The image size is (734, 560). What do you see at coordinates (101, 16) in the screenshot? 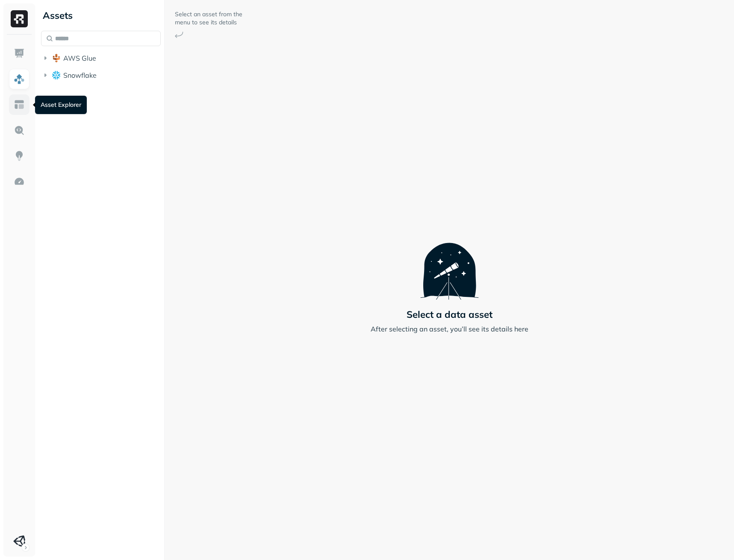
I see `div: Assets` at bounding box center [101, 16].